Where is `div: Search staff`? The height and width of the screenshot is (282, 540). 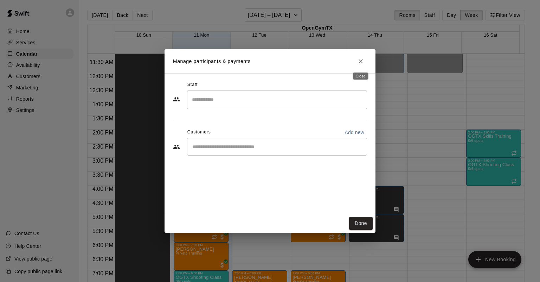 div: Search staff is located at coordinates (277, 99).